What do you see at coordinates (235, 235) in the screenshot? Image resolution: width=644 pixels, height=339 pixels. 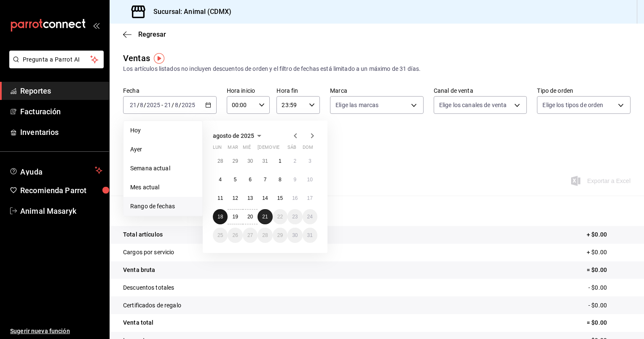 I see `button: 26 de agosto de 2025` at bounding box center [235, 235].